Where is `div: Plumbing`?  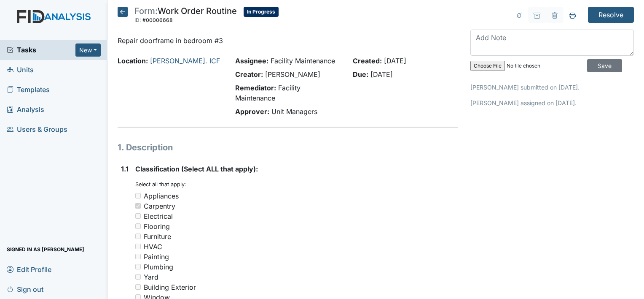
div: Plumbing is located at coordinates (159, 267).